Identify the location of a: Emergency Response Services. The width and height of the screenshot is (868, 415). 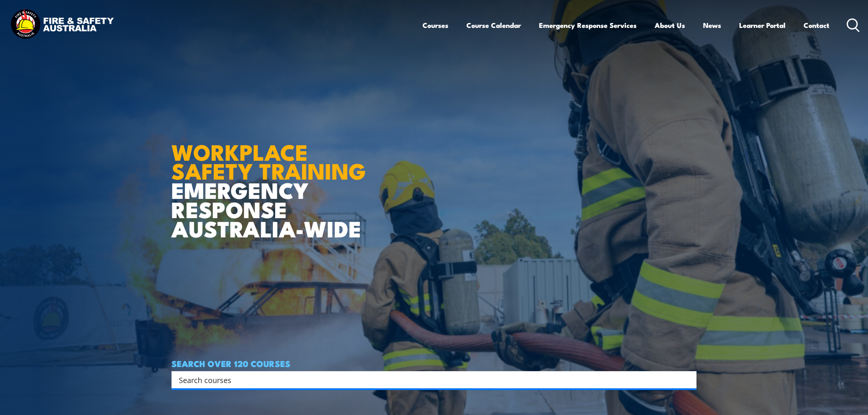
(588, 25).